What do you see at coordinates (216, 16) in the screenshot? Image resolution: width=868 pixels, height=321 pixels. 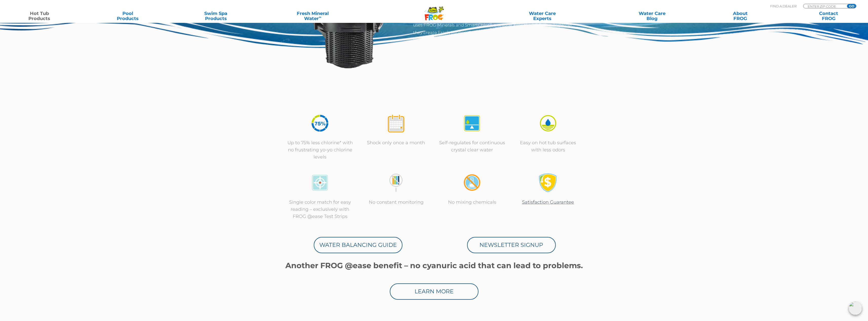 I see `a: Swim SpaProducts` at bounding box center [216, 16].